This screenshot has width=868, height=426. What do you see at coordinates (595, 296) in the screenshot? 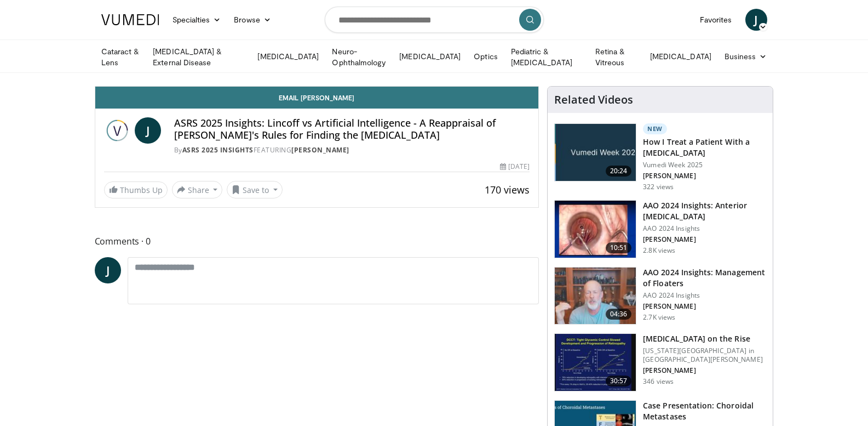
I see `img: 8e655e61-78ac-4b3e-a4e7-f43113671c25.150x105_q85_crop-smart_upscale.jpg` at bounding box center [595, 296].